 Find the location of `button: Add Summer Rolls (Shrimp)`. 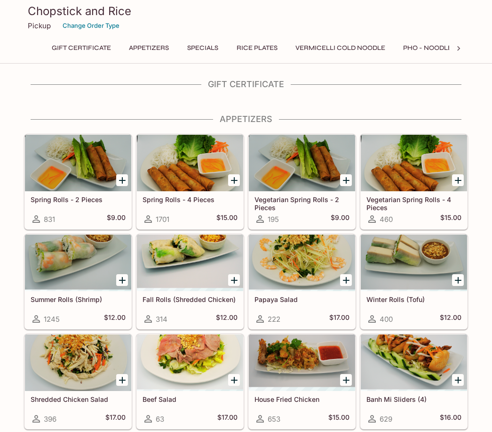

button: Add Summer Rolls (Shrimp) is located at coordinates (122, 280).